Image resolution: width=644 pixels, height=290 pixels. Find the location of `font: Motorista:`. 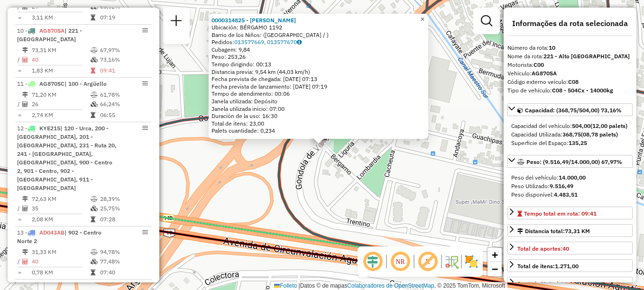

font: Motorista: is located at coordinates (525, 64).